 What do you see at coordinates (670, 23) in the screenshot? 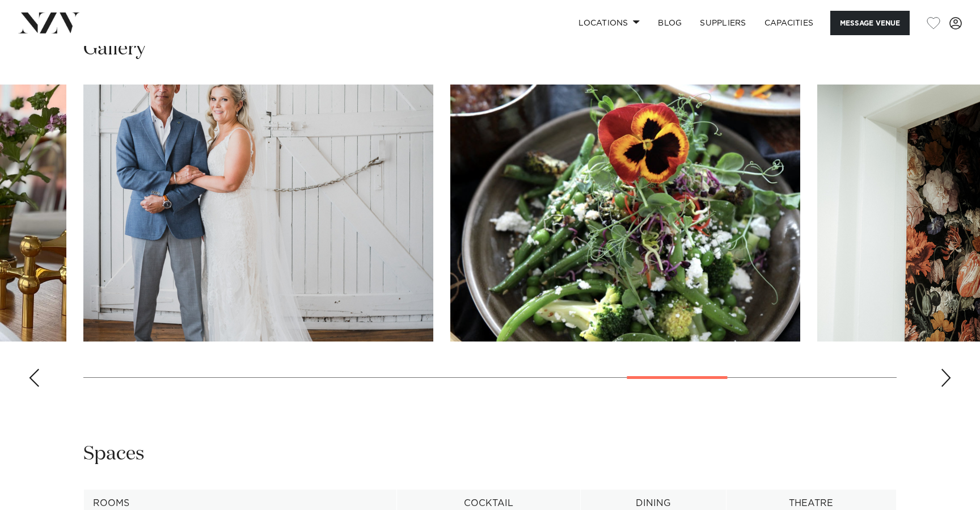
I see `a: BLOG` at bounding box center [670, 23].